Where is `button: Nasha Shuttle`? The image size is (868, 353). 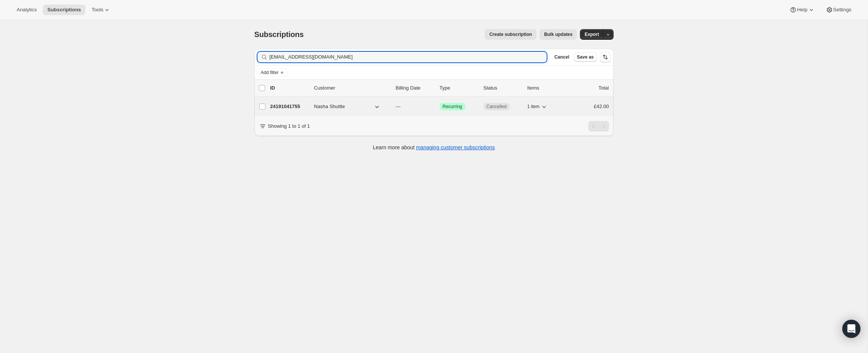 button: Nasha Shuttle is located at coordinates (348, 106).